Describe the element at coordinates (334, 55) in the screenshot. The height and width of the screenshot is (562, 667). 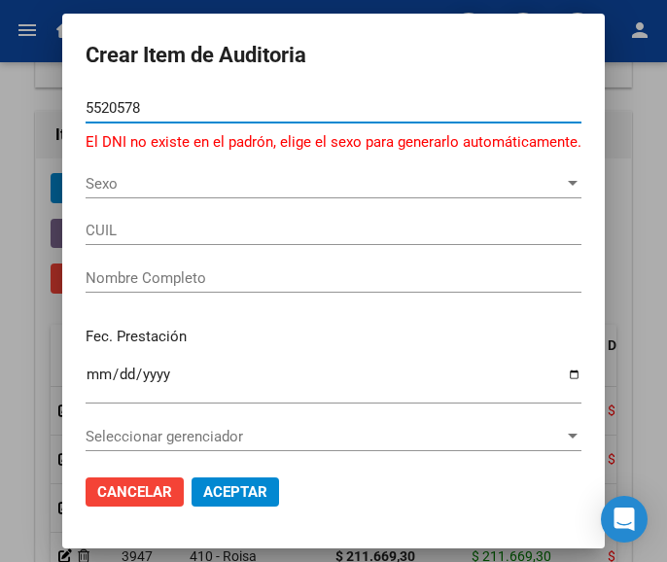
I see `h2: Crear Item de Auditoria` at that location.